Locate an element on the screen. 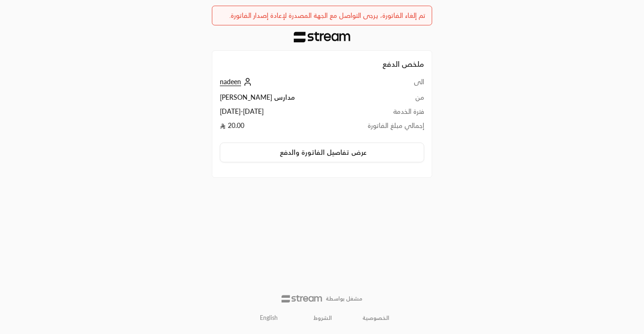 The image size is (644, 334). a: nadeen is located at coordinates (237, 82).